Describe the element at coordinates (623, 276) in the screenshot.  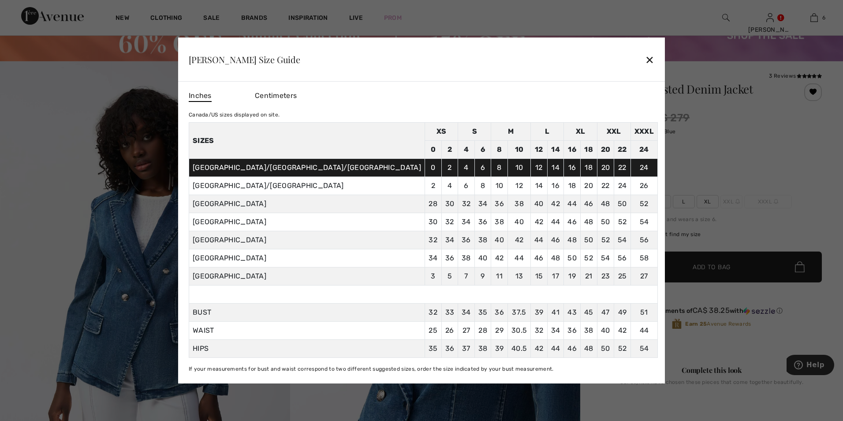
I see `td: 25` at that location.